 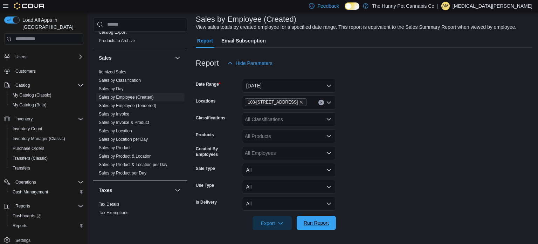 I want to click on button: Transfers, so click(x=47, y=168).